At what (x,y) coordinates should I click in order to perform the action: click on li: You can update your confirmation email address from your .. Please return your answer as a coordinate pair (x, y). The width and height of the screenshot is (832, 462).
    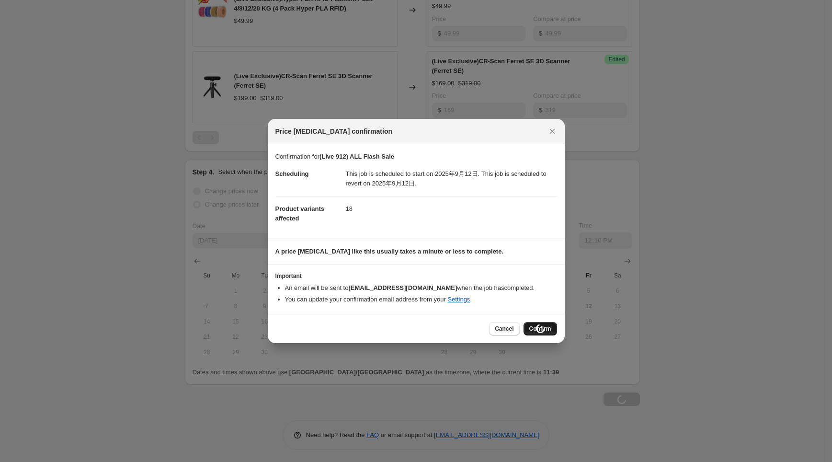
    Looking at the image, I should click on (421, 299).